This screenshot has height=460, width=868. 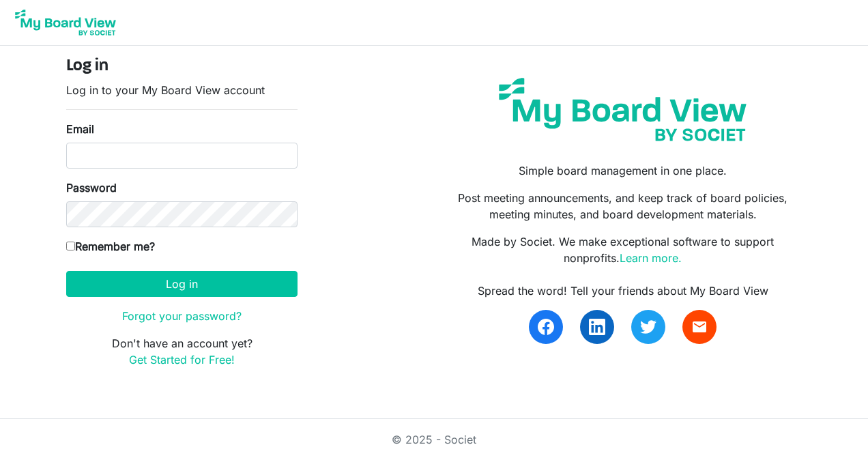 I want to click on img: My Board View Logo, so click(x=66, y=23).